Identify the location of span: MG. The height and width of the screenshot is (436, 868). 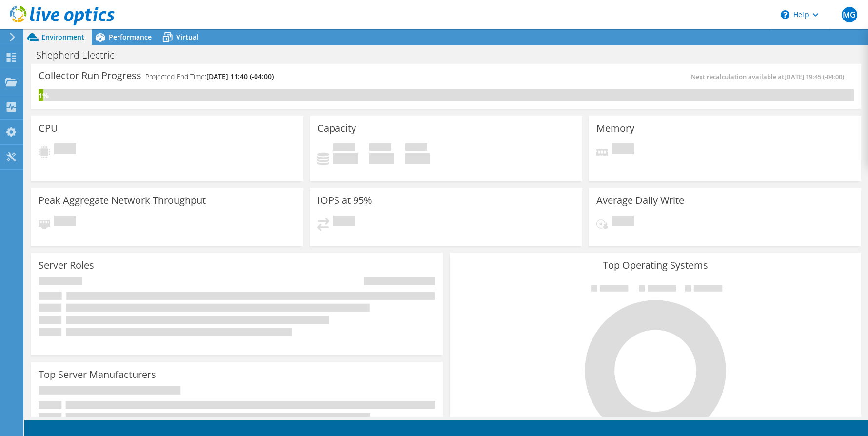
(850, 14).